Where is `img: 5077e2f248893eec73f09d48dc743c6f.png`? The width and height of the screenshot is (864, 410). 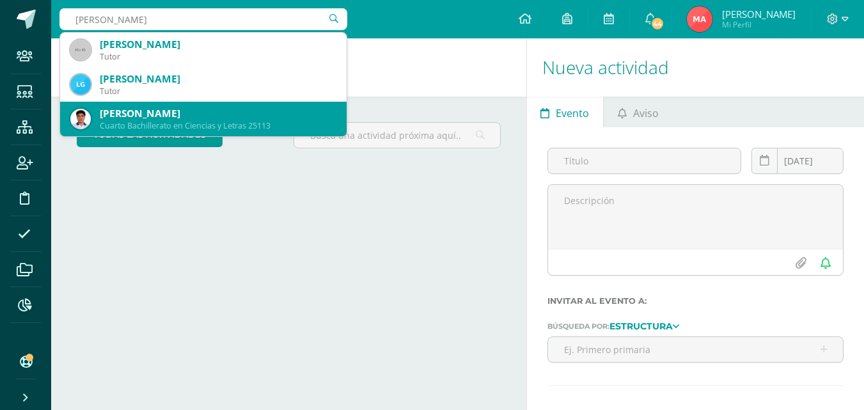 img: 5077e2f248893eec73f09d48dc743c6f.png is located at coordinates (81, 119).